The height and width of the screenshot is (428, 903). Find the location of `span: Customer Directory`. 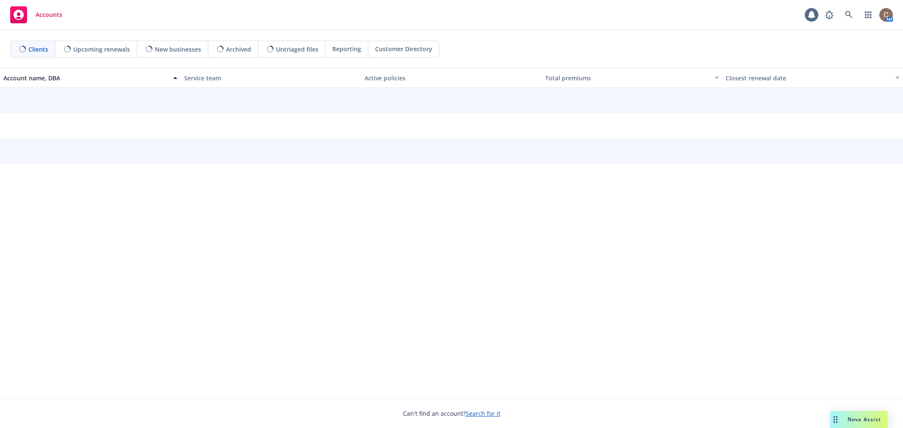

span: Customer Directory is located at coordinates (403, 49).